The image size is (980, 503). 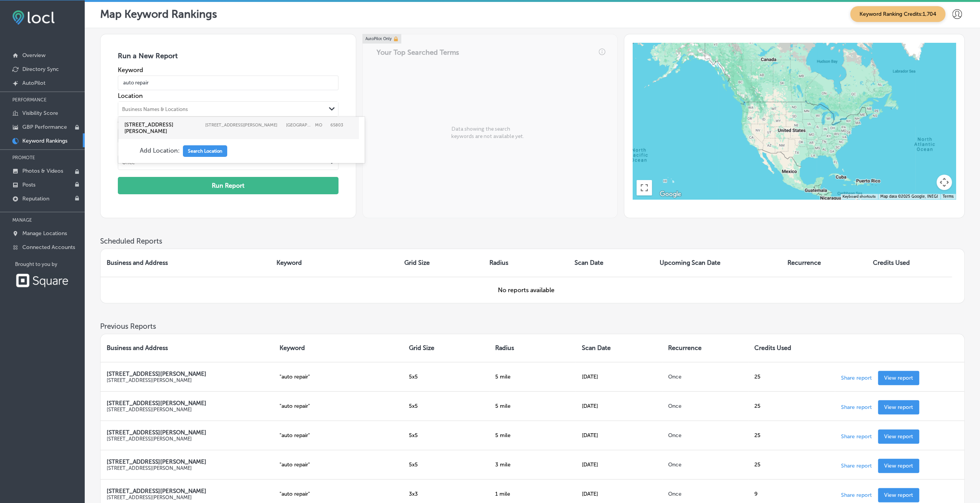 I want to click on label: Grid Size, so click(x=131, y=122).